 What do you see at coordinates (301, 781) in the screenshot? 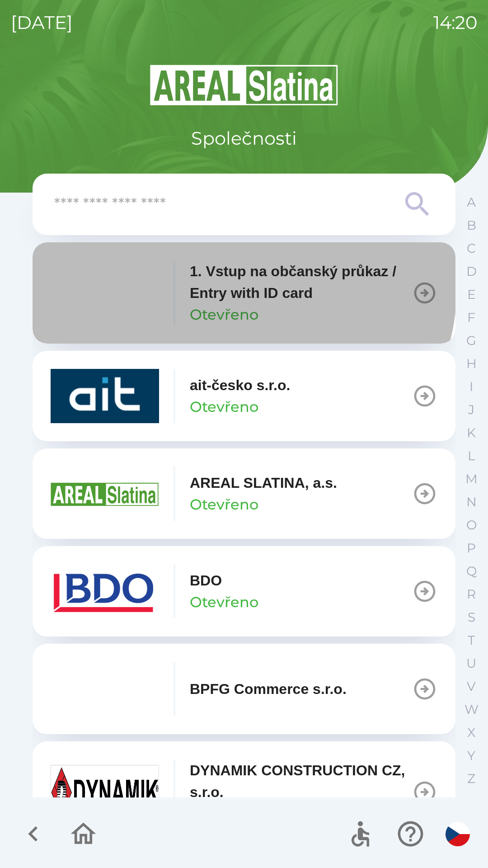
I see `p: DYNAMIK CONSTRUCTION CZ, s.r.o.` at bounding box center [301, 781].